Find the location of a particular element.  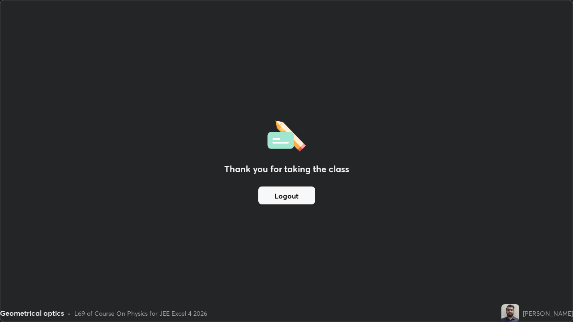

button: Logout is located at coordinates (287, 196).